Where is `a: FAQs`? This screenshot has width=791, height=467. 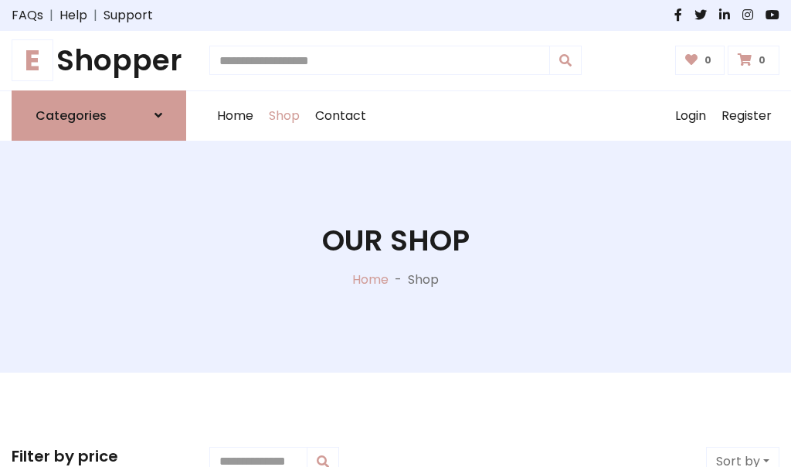 a: FAQs is located at coordinates (27, 15).